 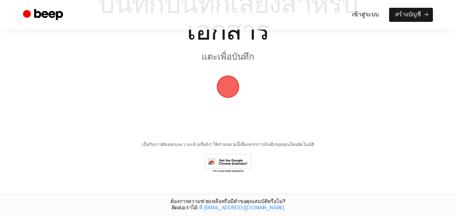 I want to click on font: ต้องการความช่วยเหลือหรือมีคำขอคุณสมบัติหรือไม่?, so click(x=227, y=202).